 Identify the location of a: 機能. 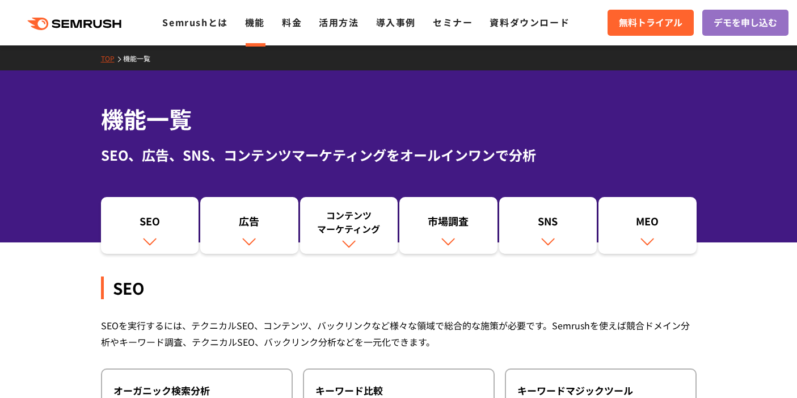
(255, 22).